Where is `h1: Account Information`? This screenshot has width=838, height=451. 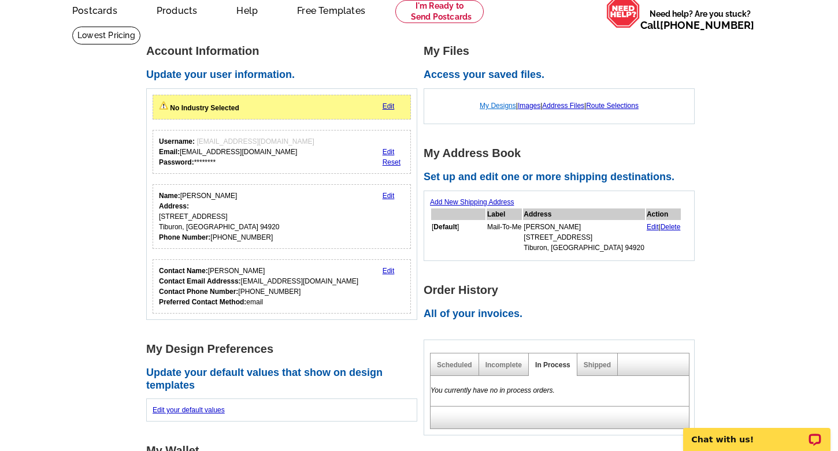 h1: Account Information is located at coordinates (285, 51).